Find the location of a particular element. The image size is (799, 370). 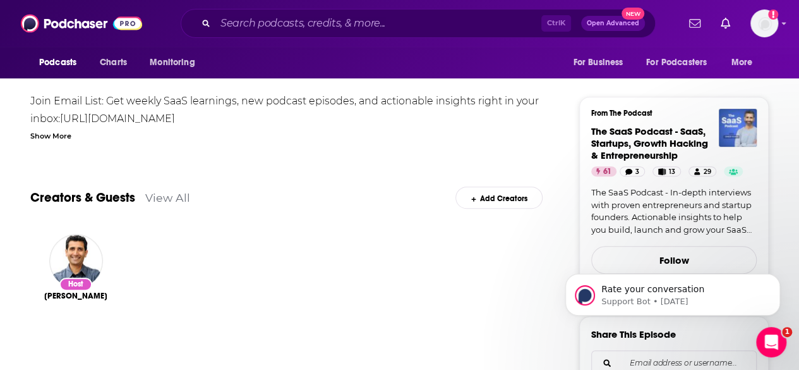

span: 1 is located at coordinates (787, 332).